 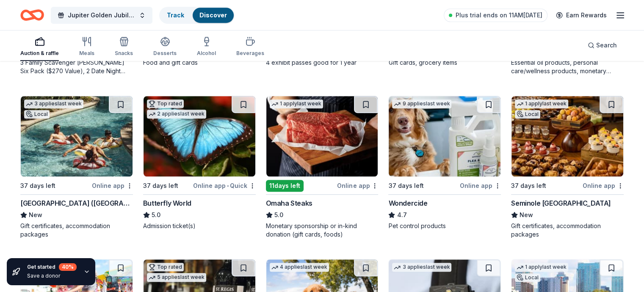 What do you see at coordinates (199, 63) in the screenshot?
I see `div: Food and gift cards` at bounding box center [199, 63].